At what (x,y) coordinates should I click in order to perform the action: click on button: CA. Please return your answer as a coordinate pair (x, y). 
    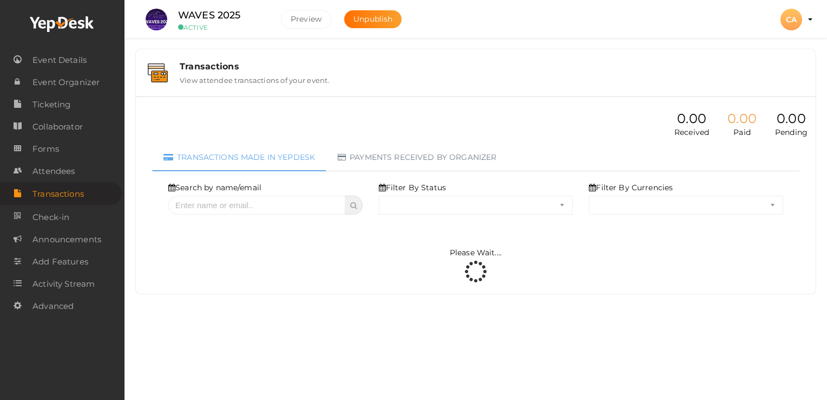
    Looking at the image, I should click on (792, 19).